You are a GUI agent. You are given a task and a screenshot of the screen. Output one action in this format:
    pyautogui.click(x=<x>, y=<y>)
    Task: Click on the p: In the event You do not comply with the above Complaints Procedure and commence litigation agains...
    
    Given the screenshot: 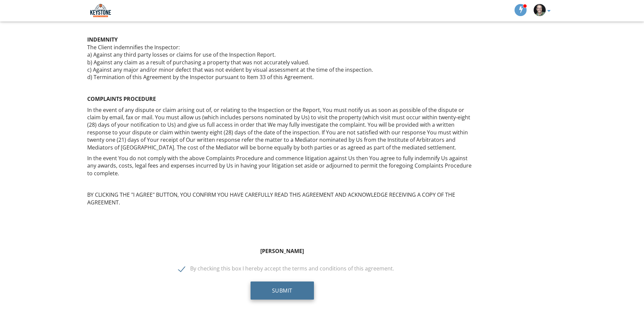 What is the action you would take?
    pyautogui.click(x=282, y=166)
    